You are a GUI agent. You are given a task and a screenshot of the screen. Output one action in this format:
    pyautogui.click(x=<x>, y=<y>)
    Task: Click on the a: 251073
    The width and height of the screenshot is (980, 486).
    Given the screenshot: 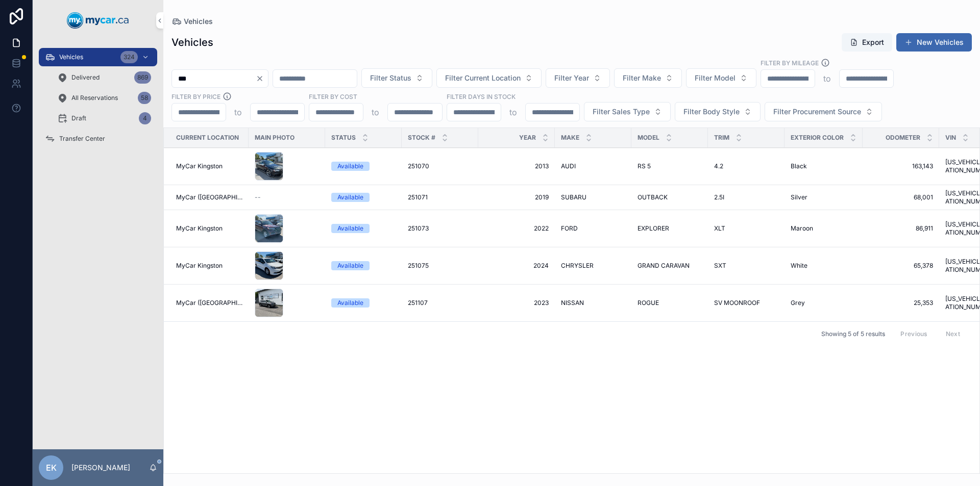 What is the action you would take?
    pyautogui.click(x=440, y=229)
    